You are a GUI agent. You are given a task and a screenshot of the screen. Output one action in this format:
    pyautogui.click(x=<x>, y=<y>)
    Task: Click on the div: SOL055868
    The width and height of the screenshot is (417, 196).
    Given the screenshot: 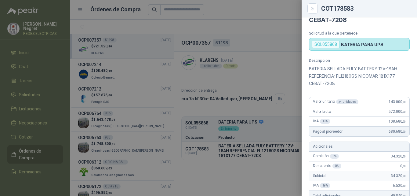 What is the action you would take?
    pyautogui.click(x=326, y=44)
    